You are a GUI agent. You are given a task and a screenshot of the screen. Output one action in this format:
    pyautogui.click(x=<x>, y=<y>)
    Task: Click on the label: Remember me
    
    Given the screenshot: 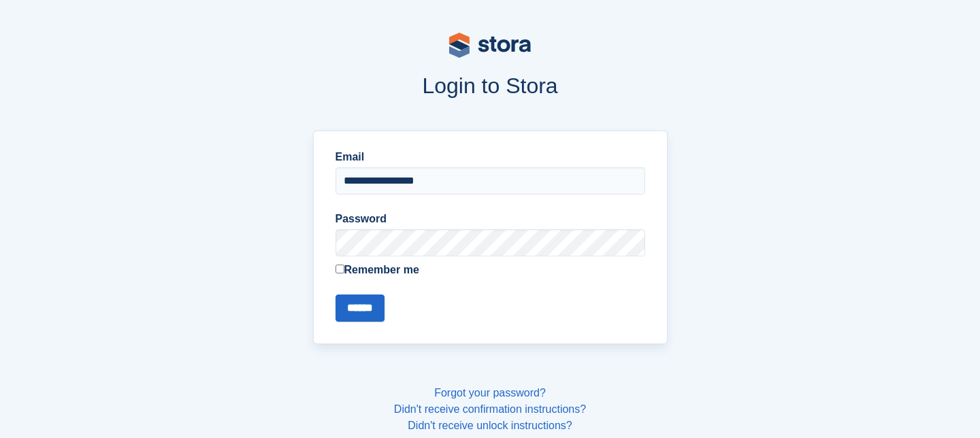 What is the action you would take?
    pyautogui.click(x=490, y=270)
    